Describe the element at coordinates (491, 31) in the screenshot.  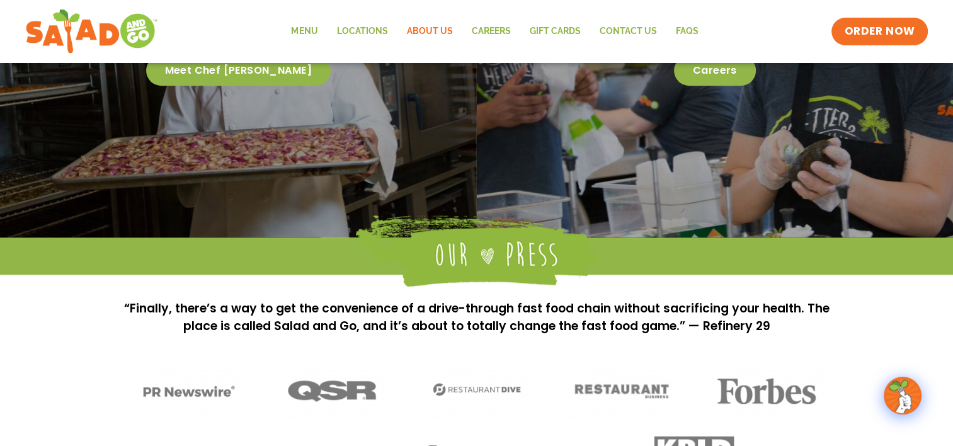
I see `a: Careers` at that location.